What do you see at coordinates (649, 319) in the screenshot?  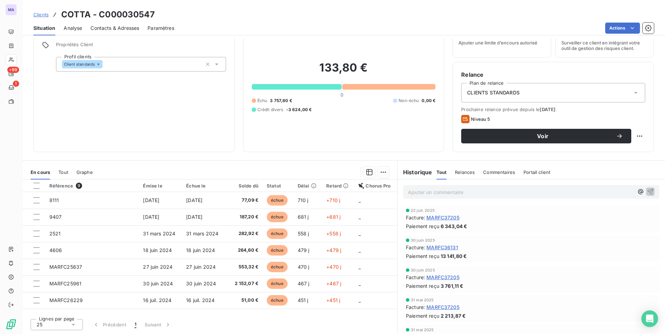 I see `div: Open Intercom Messenger` at bounding box center [649, 319].